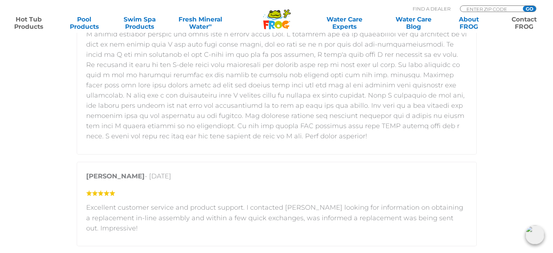  I want to click on a: ContactFROG, so click(524, 23).